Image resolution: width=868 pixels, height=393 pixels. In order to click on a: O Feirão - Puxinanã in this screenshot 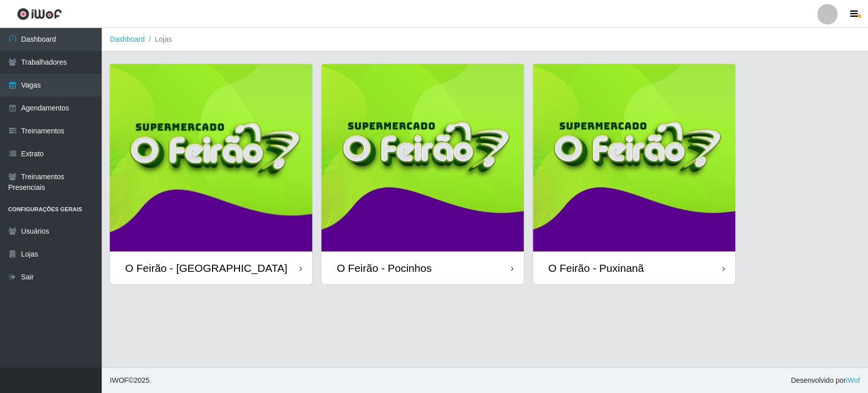, I will do `click(635, 174)`.